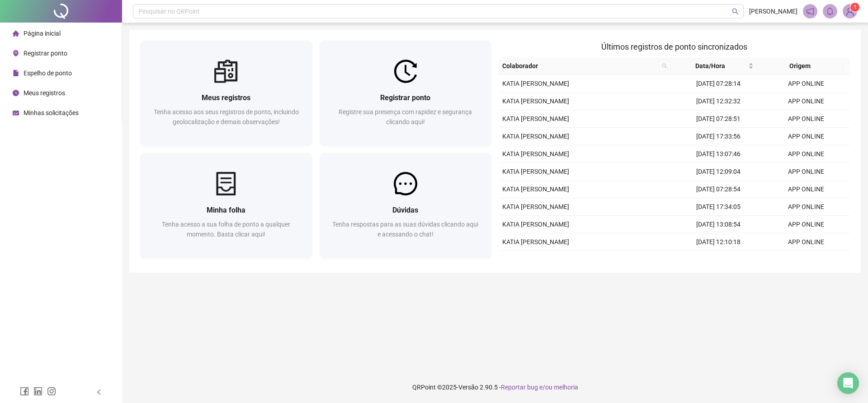 The width and height of the screenshot is (868, 403). Describe the element at coordinates (25, 391) in the screenshot. I see `span: facebook` at that location.